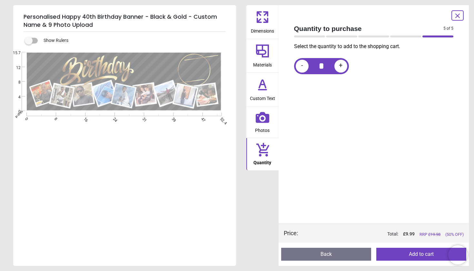 This screenshot has height=271, width=474. Describe the element at coordinates (386, 234) in the screenshot. I see `div: Total:` at that location.